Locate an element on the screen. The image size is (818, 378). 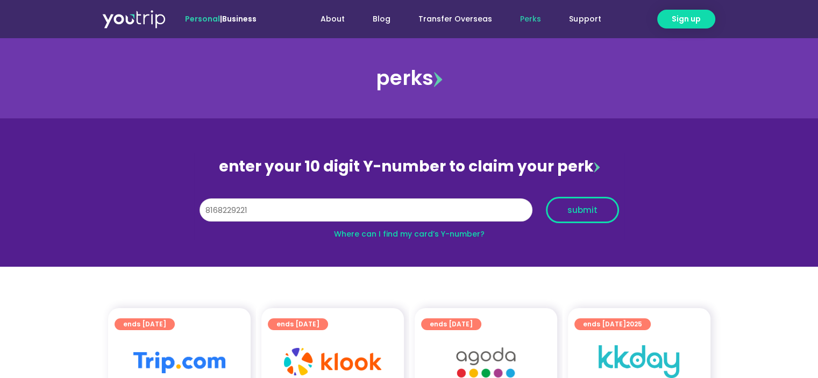
a: Perks is located at coordinates (530, 19).